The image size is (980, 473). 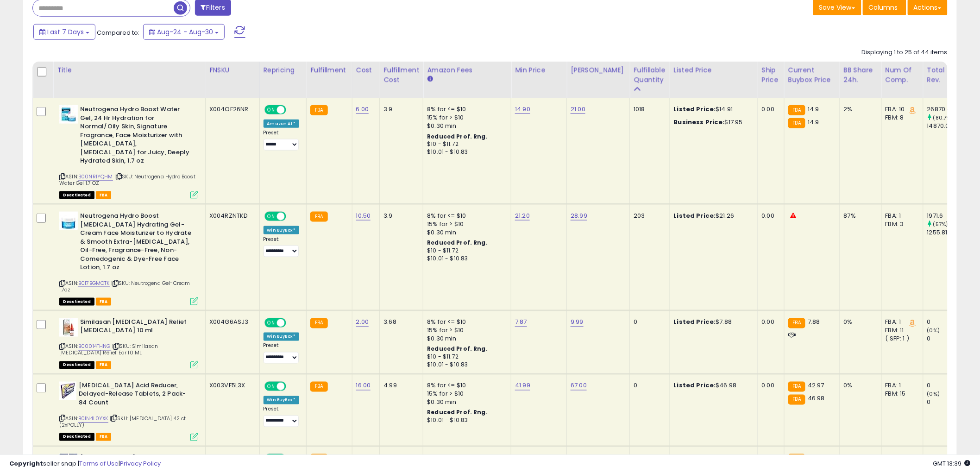 I want to click on div: $21.26, so click(x=712, y=216).